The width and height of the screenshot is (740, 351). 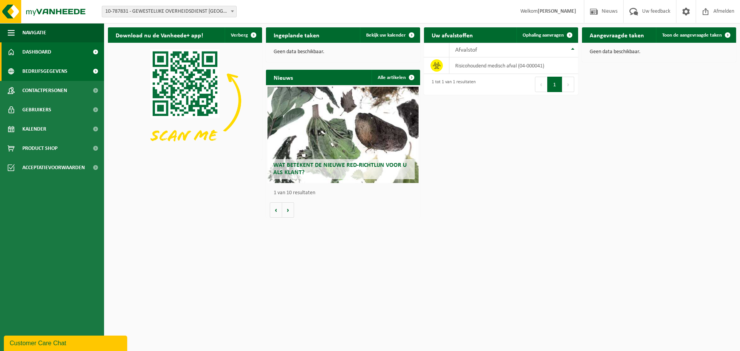 I want to click on span: Bekijk uw kalender, so click(x=386, y=35).